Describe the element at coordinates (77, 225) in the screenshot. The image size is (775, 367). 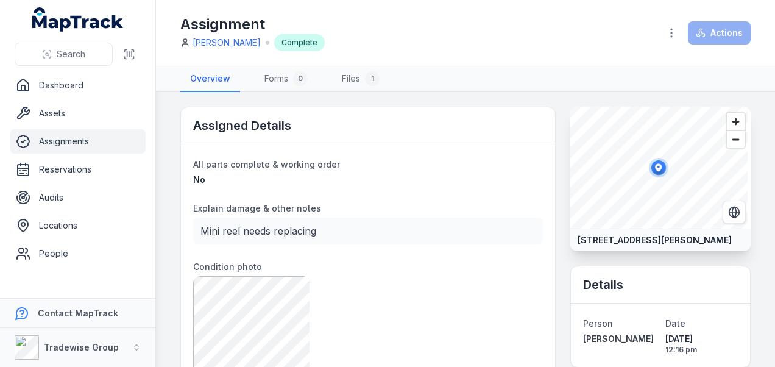
I see `a: Locations` at that location.